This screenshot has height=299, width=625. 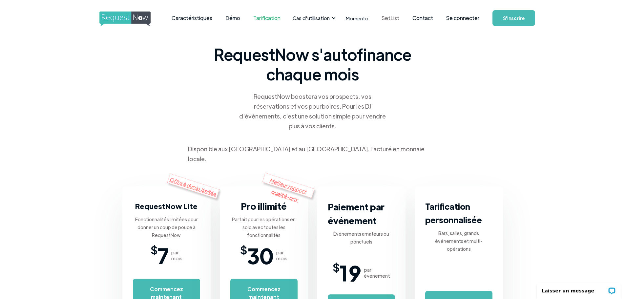 I want to click on button: Ouvrir le widget de chat LiveChat, so click(x=79, y=12).